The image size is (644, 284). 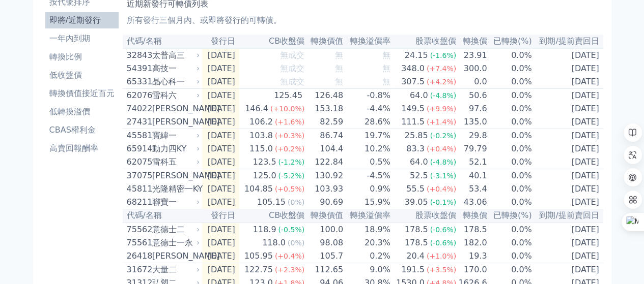 What do you see at coordinates (82, 57) in the screenshot?
I see `li: 轉換比例` at bounding box center [82, 57].